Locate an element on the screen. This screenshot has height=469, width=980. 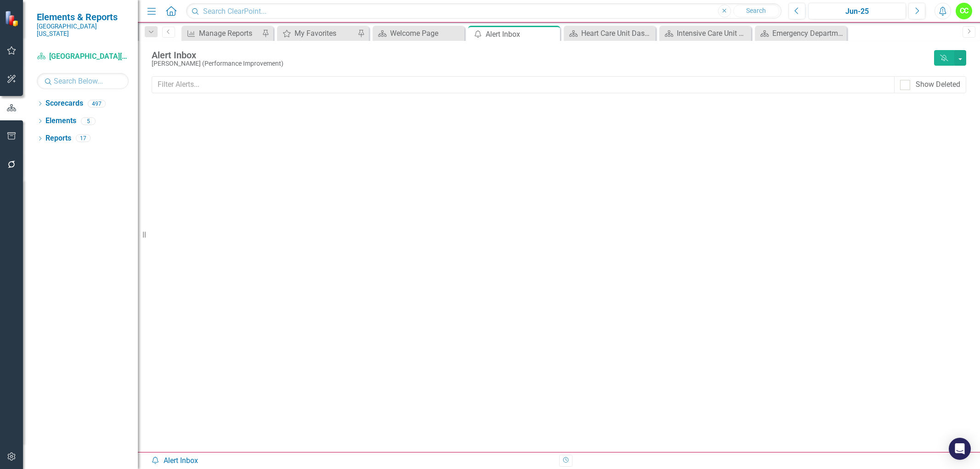
a: Scorecards is located at coordinates (64, 104).